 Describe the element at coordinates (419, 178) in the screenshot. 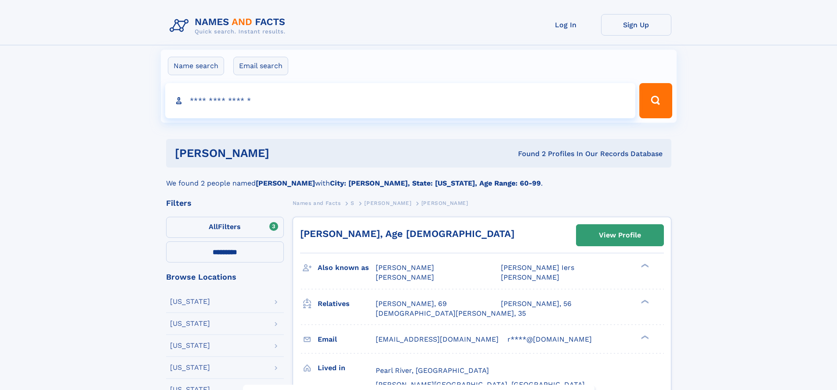

I see `div: We found 2 people named with .` at that location.